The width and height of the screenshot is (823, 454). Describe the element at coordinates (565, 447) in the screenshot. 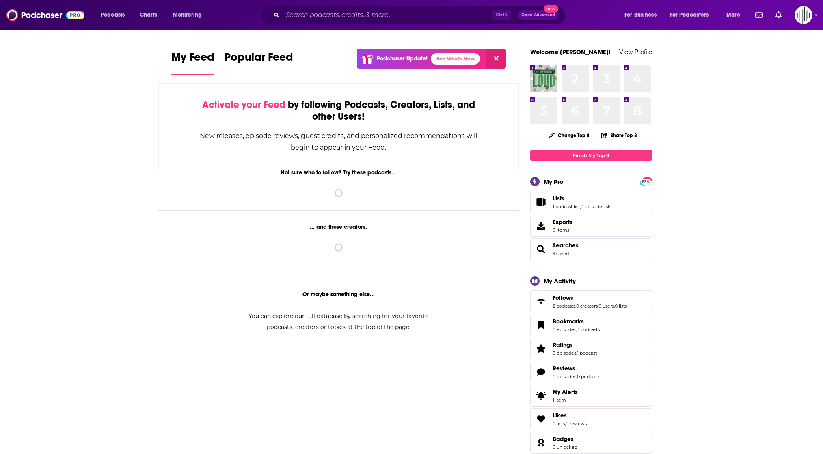

I see `a: 0 unlocked` at that location.